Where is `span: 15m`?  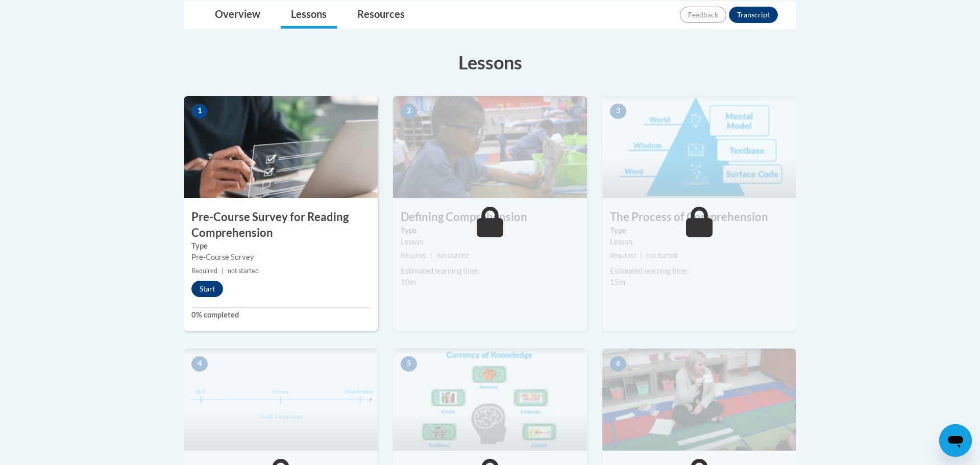
span: 15m is located at coordinates (617, 282).